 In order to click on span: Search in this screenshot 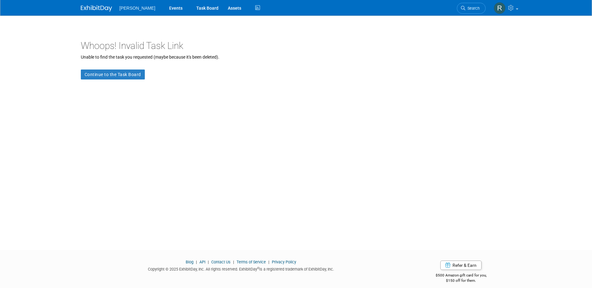, I will do `click(472, 8)`.